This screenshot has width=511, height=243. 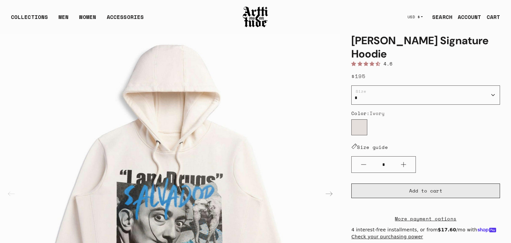 I want to click on label: Ivory, so click(x=359, y=127).